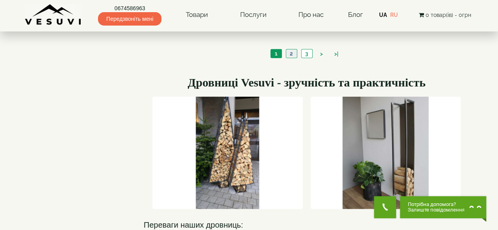 This screenshot has height=230, width=498. Describe the element at coordinates (291, 54) in the screenshot. I see `a: 2` at that location.